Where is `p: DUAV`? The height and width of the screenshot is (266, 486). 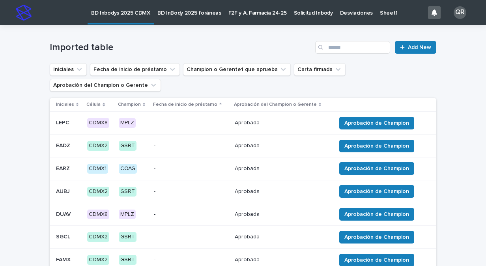 p: DUAV is located at coordinates (64, 214).